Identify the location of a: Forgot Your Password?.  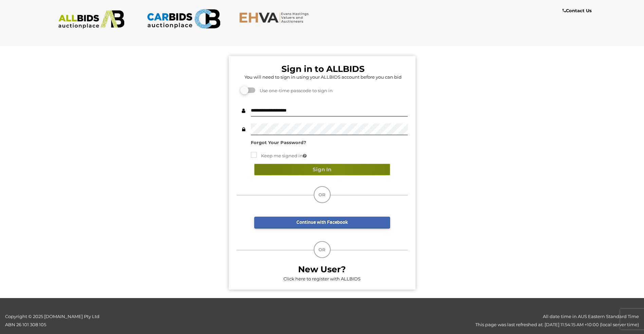
(278, 142).